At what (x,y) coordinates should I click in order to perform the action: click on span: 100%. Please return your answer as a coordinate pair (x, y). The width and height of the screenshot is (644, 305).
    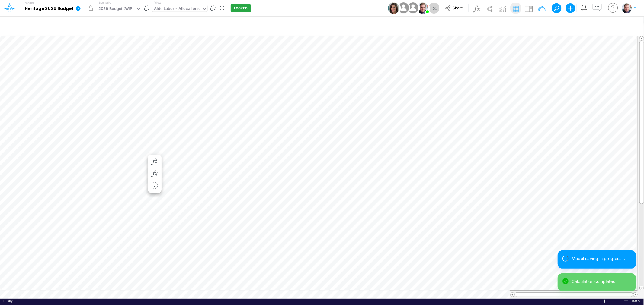
    Looking at the image, I should click on (636, 301).